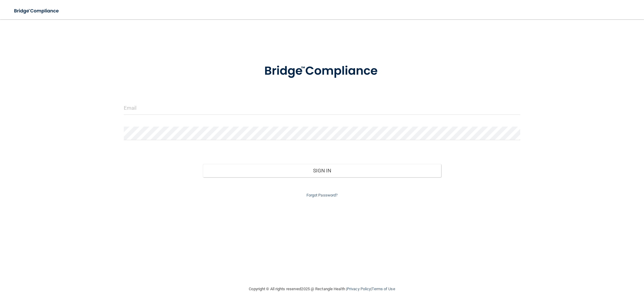 The height and width of the screenshot is (305, 644). Describe the element at coordinates (322, 195) in the screenshot. I see `a: Forgot Password?` at that location.